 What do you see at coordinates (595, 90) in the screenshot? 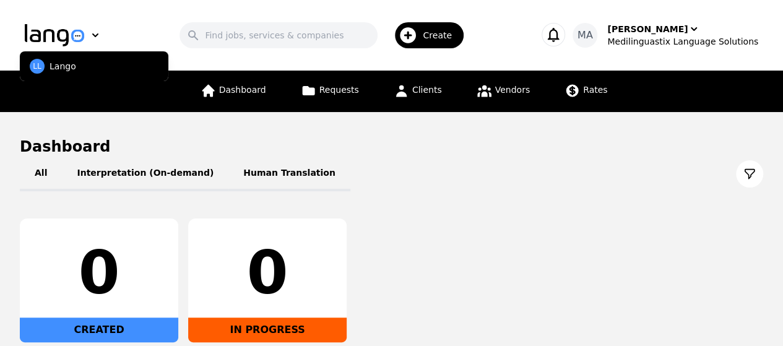
I see `span: Rates` at bounding box center [595, 90].